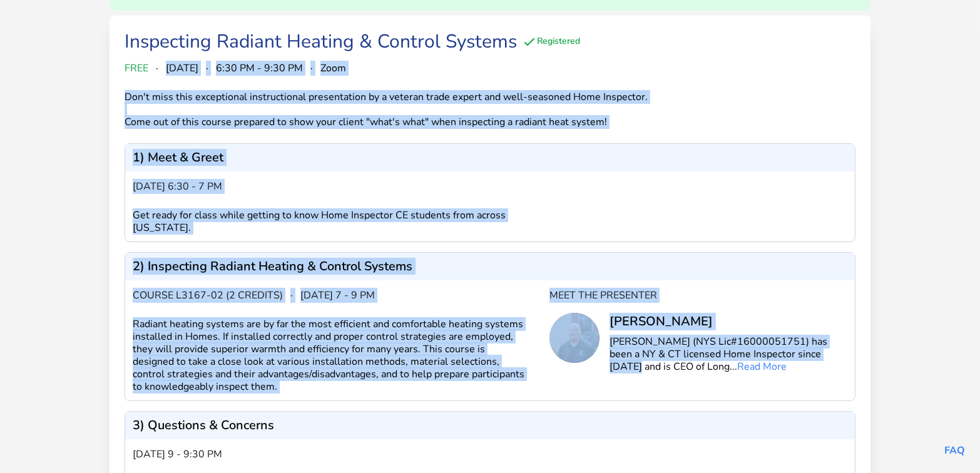  Describe the element at coordinates (137, 68) in the screenshot. I see `span: FREE` at that location.